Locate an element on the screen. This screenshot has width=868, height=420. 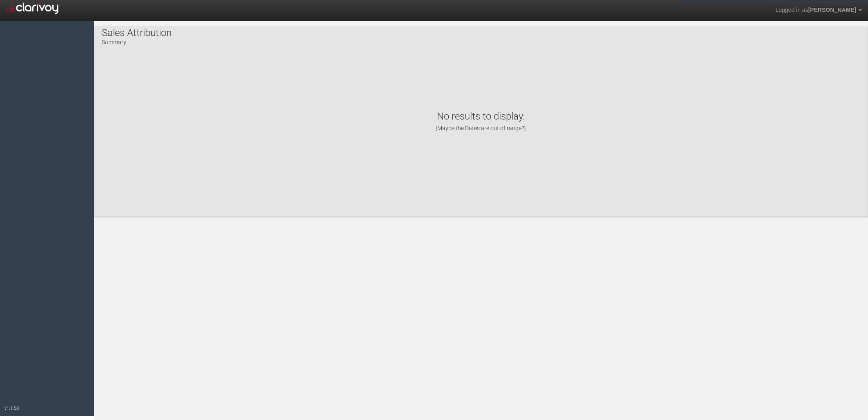
h1: No results to display. is located at coordinates (481, 121).